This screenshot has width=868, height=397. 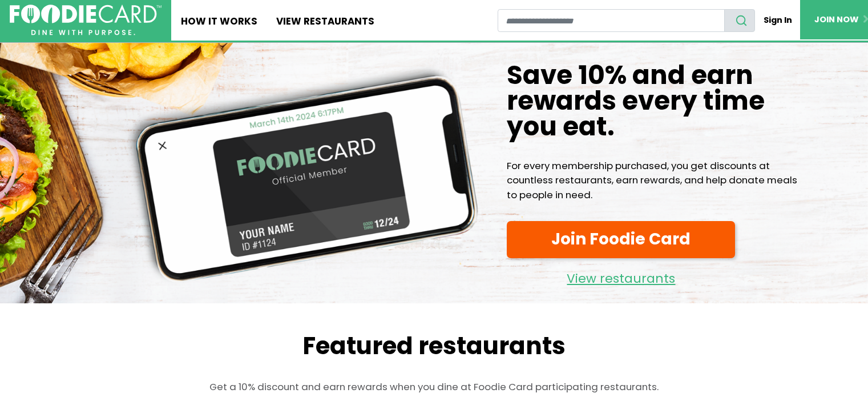 What do you see at coordinates (777, 20) in the screenshot?
I see `a: Sign In` at bounding box center [777, 20].